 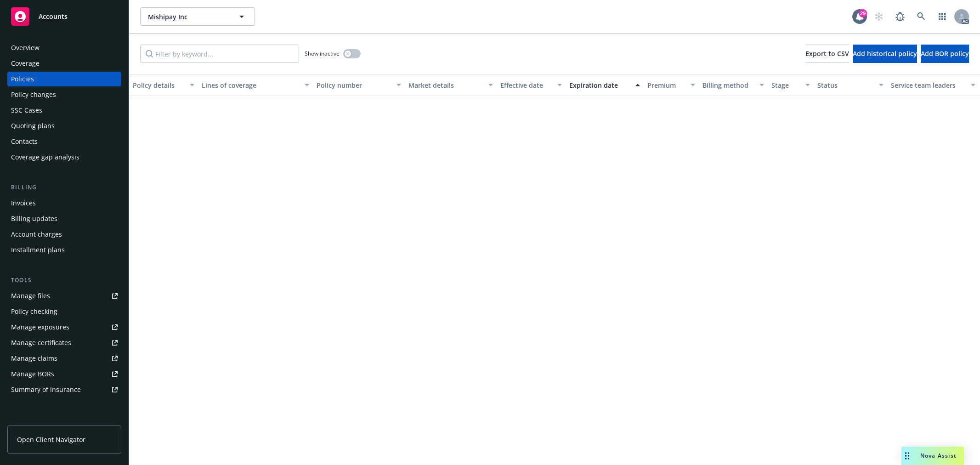 What do you see at coordinates (40, 327) in the screenshot?
I see `div: Manage exposures` at bounding box center [40, 327].